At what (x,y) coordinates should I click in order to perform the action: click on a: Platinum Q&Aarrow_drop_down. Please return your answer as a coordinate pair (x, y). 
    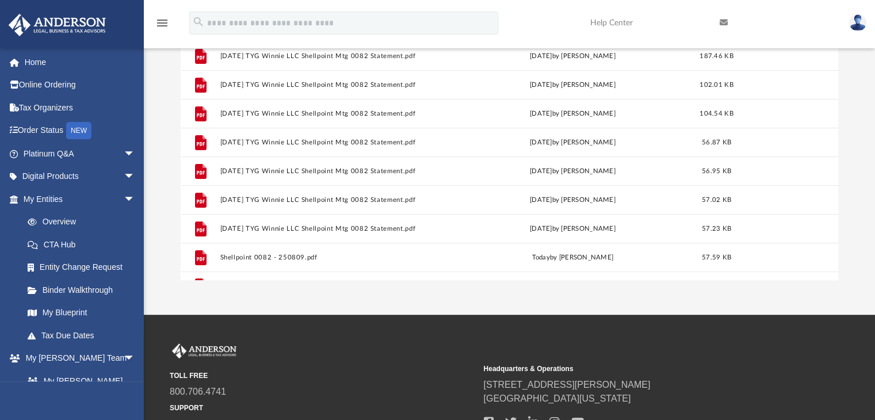
    Looking at the image, I should click on (80, 154).